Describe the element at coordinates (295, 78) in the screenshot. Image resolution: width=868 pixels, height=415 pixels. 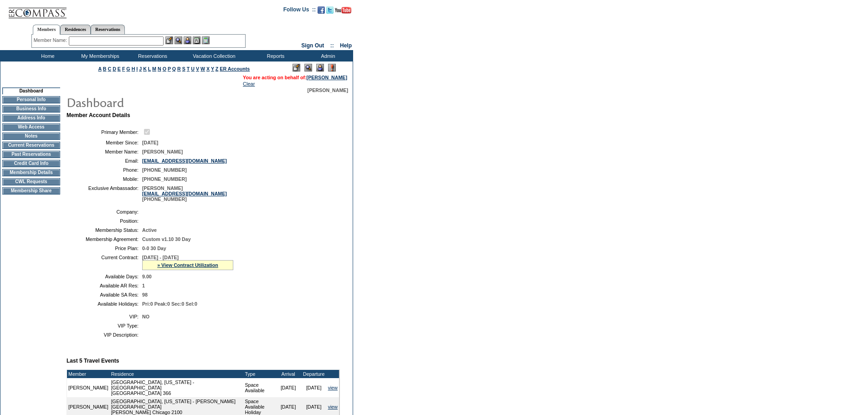
I see `span: You are acting on behalf of:` at that location.